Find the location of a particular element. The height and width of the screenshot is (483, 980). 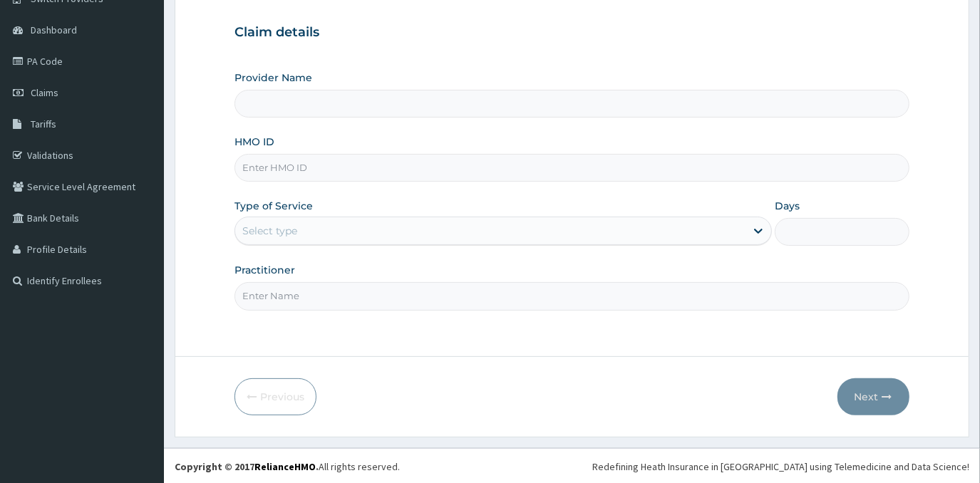

label: Type of Service is located at coordinates (274, 206).